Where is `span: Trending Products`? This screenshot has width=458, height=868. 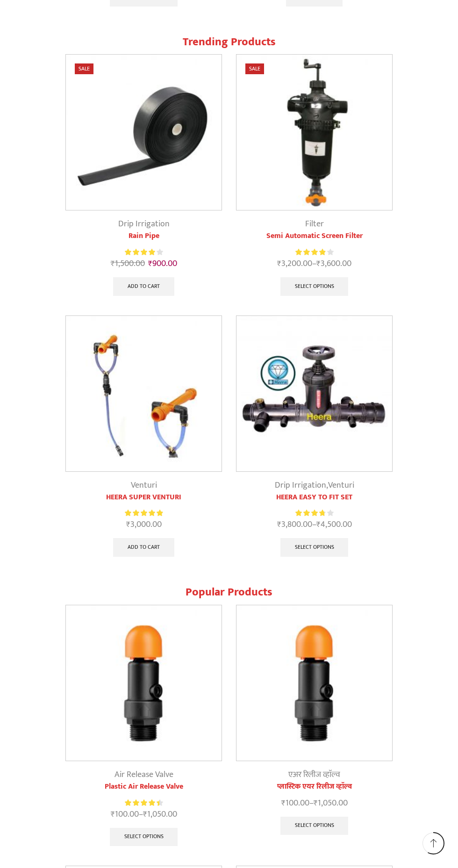
span: Trending Products is located at coordinates (229, 42).